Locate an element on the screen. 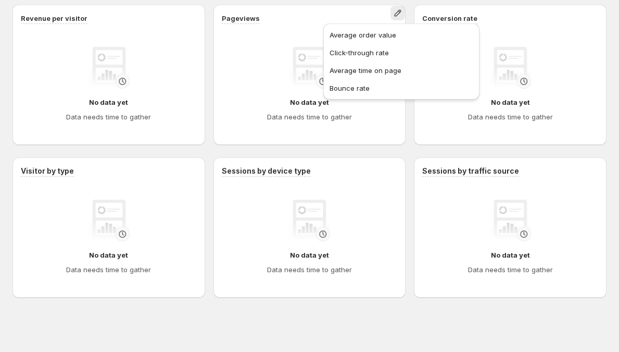  h3: Conversion rate is located at coordinates (450, 18).